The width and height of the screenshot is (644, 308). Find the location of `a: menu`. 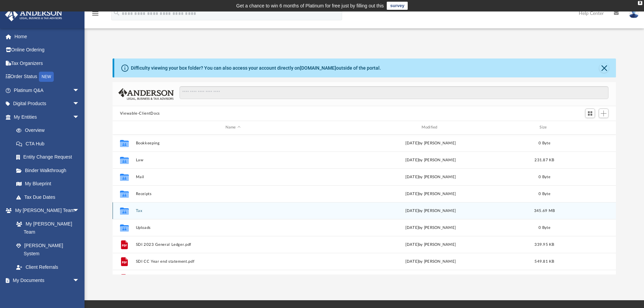

a: menu is located at coordinates (95, 15).